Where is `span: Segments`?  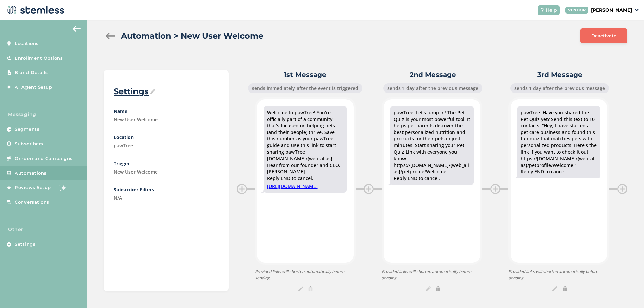 span: Segments is located at coordinates (27, 130).